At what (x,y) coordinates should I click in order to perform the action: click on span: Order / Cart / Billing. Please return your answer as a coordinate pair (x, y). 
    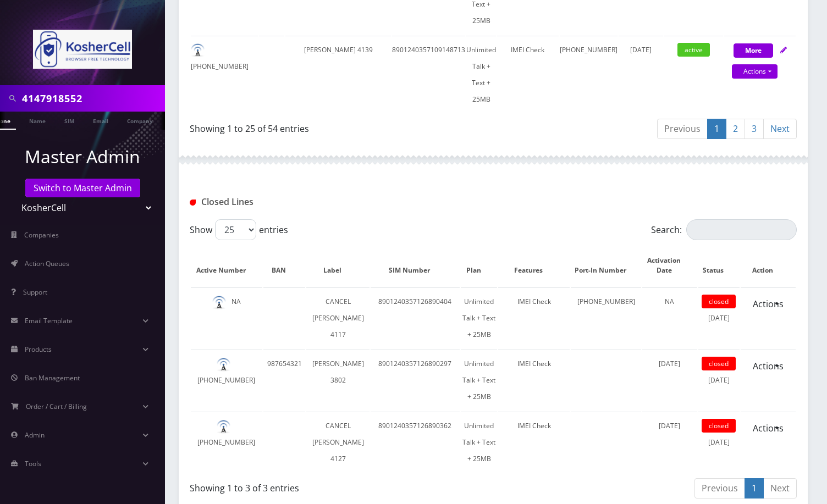
    Looking at the image, I should click on (56, 406).